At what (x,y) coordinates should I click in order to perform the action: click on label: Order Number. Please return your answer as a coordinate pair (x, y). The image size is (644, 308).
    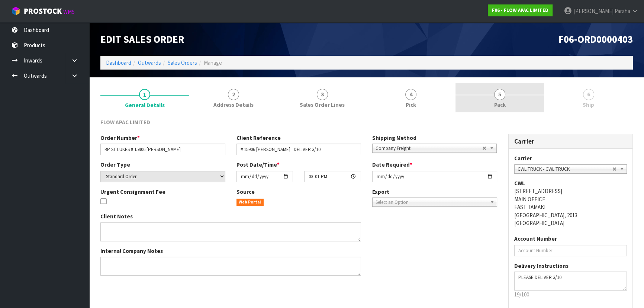
    Looking at the image, I should click on (120, 138).